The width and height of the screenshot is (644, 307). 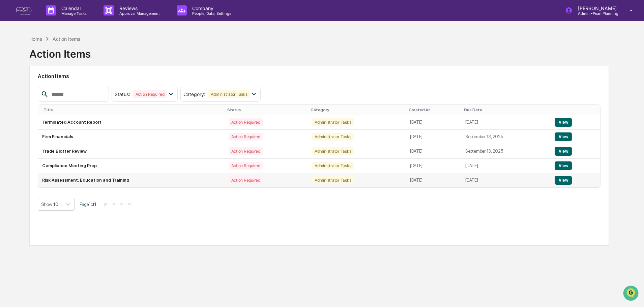 I want to click on p: Manage Tasks, so click(x=73, y=14).